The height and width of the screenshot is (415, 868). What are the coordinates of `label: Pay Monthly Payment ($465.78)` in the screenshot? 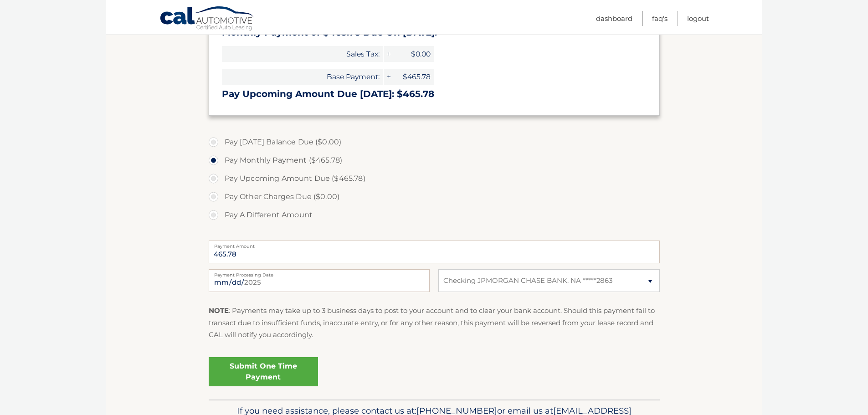 It's located at (434, 161).